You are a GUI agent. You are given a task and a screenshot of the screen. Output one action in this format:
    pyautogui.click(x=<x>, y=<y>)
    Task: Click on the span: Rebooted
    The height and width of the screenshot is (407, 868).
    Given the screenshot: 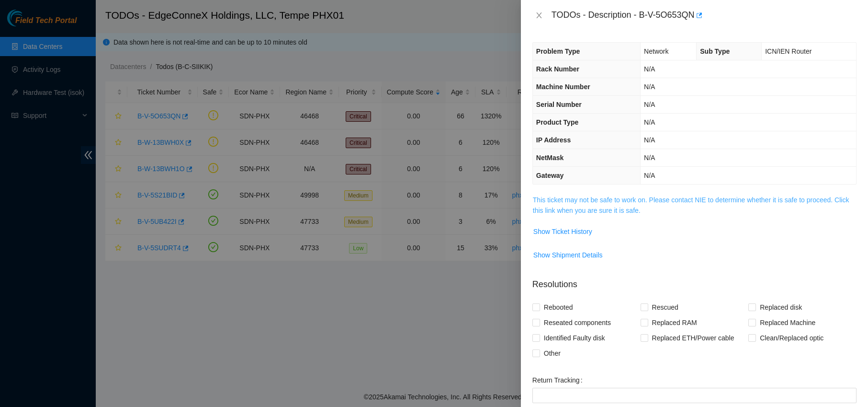 What is the action you would take?
    pyautogui.click(x=558, y=307)
    